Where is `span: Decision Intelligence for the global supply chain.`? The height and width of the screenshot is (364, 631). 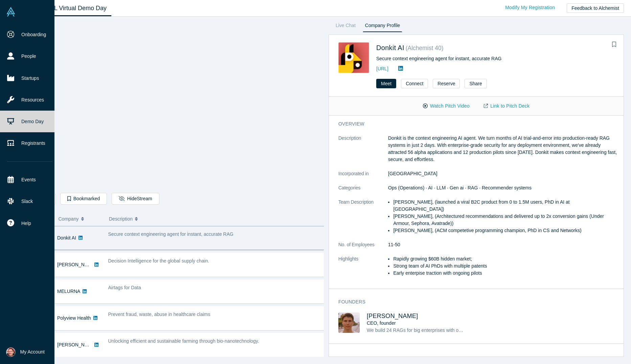
span: Decision Intelligence for the global supply chain. is located at coordinates (159, 261).